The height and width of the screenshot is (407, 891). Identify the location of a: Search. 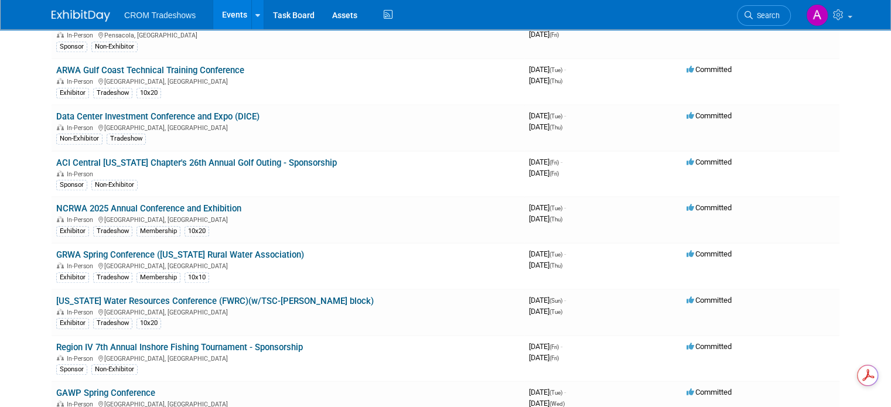
(764, 15).